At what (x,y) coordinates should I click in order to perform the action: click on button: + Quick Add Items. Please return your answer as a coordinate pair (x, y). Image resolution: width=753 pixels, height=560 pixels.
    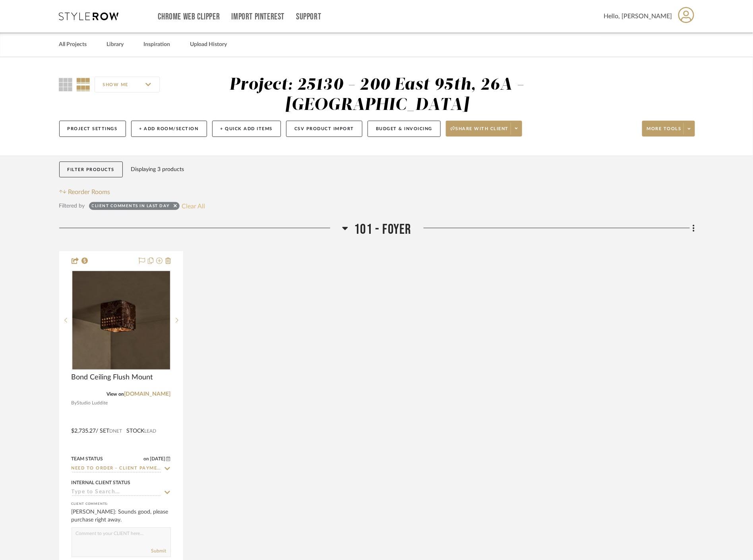
    Looking at the image, I should click on (247, 128).